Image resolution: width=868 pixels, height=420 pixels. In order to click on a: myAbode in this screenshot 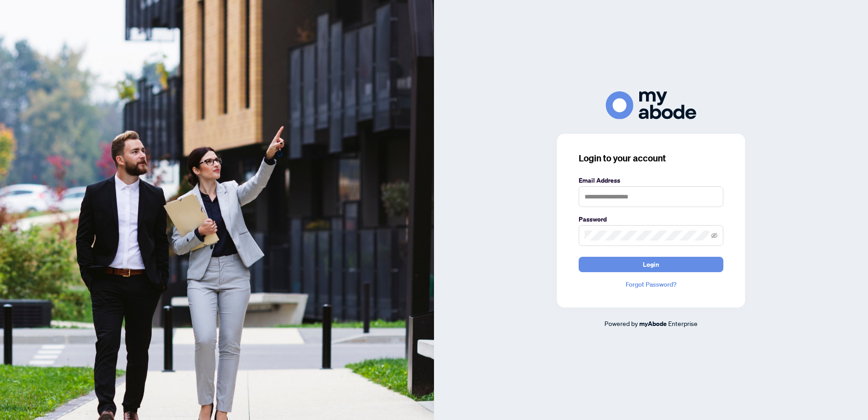, I will do `click(653, 324)`.